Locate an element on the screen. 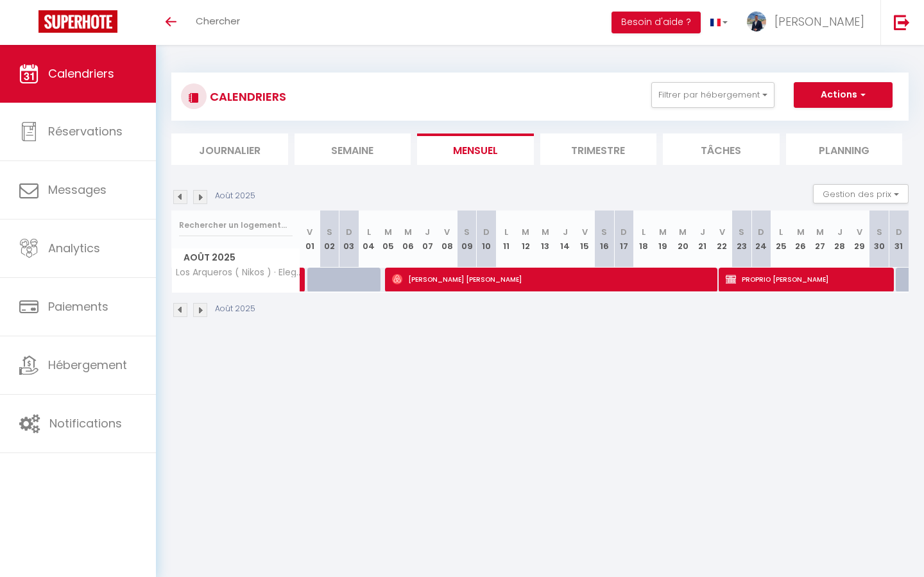 The width and height of the screenshot is (924, 577). th: 25 is located at coordinates (781, 239).